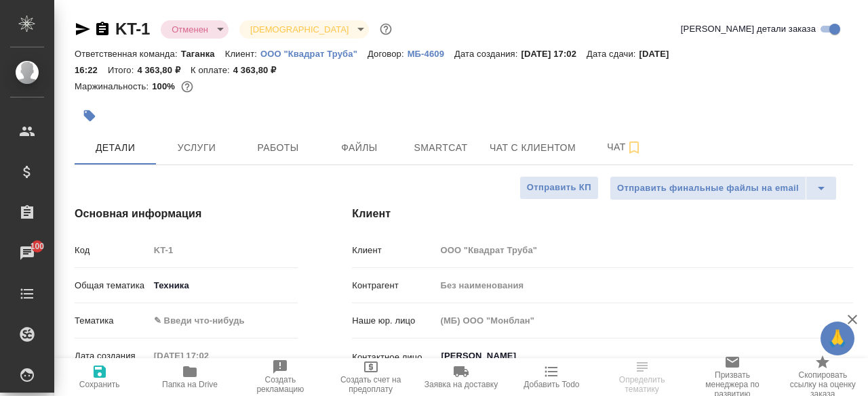 The image size is (868, 396). What do you see at coordinates (533, 148) in the screenshot?
I see `span: Чат с клиентом` at bounding box center [533, 148].